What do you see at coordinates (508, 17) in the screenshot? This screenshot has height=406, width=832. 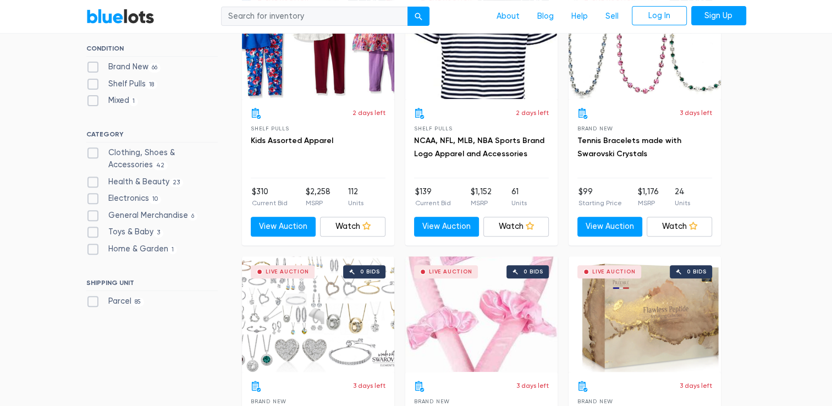 I see `a: About` at bounding box center [508, 17].